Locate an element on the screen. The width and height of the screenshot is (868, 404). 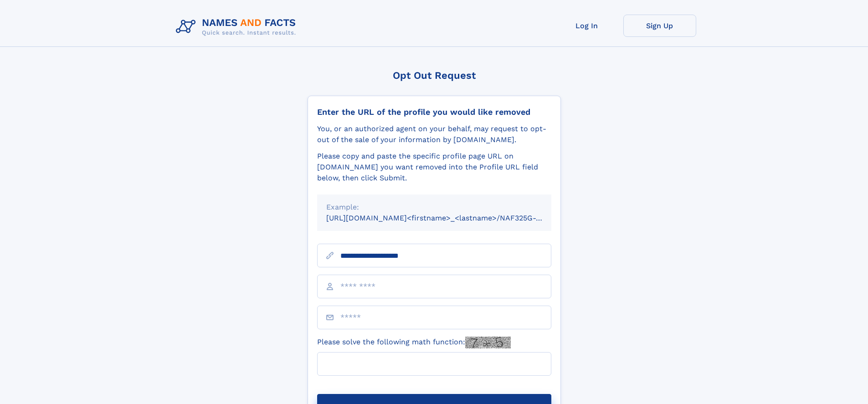
div: Opt Out Request is located at coordinates (434, 75).